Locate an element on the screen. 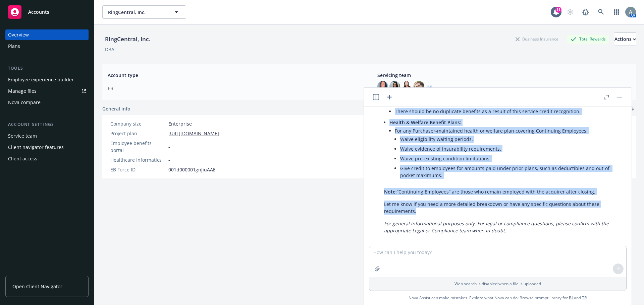 The image size is (644, 305). a: Service team is located at coordinates (47, 136).